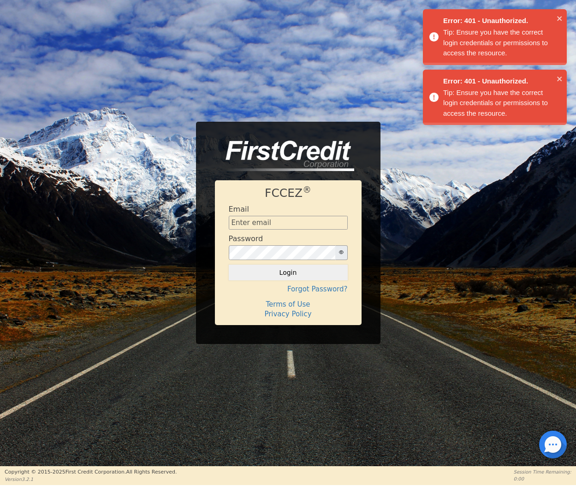  I want to click on h4: Privacy Policy, so click(288, 314).